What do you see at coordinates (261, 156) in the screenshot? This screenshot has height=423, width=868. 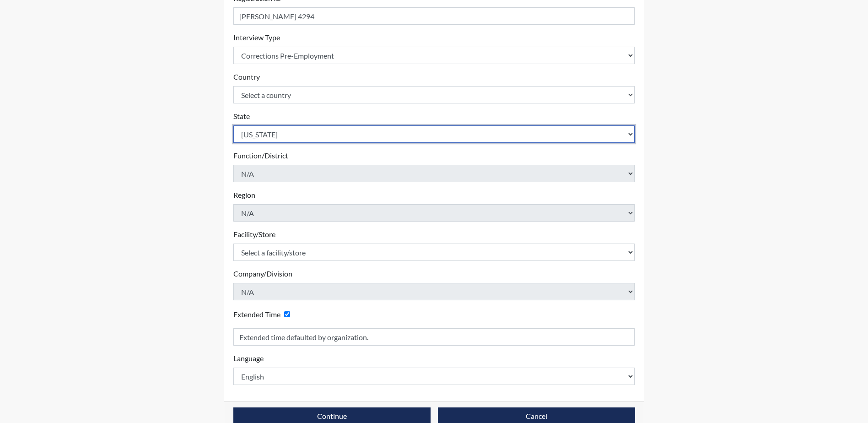 I see `label: Function/District` at bounding box center [261, 156].